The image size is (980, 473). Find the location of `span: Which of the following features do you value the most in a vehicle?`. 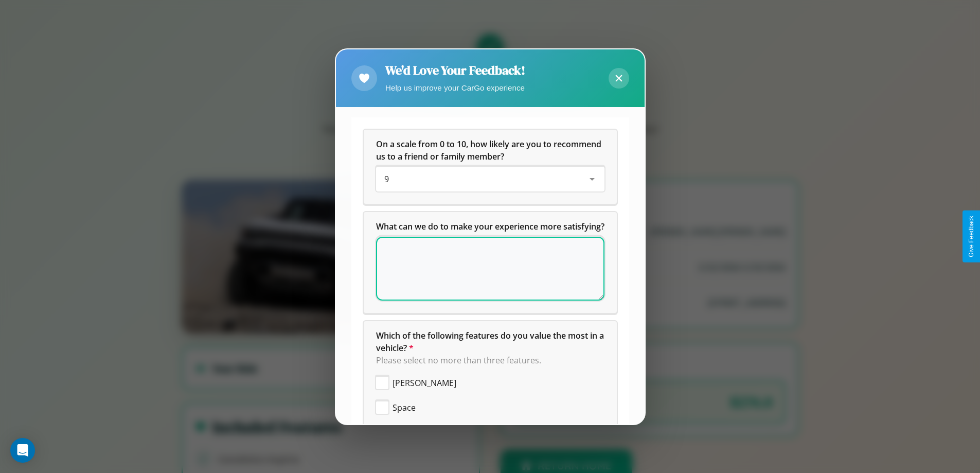

span: Which of the following features do you value the most in a vehicle? is located at coordinates (491, 342).